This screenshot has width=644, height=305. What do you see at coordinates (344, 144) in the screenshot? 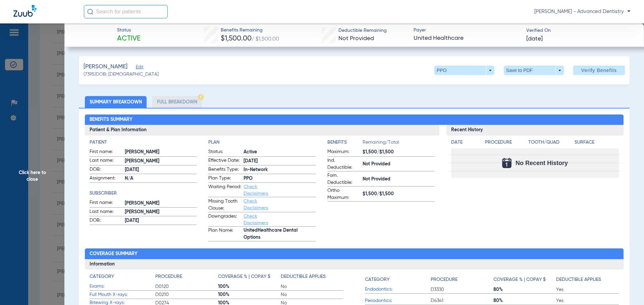
I see `app-breakdown-title: Benefits` at bounding box center [344, 144].